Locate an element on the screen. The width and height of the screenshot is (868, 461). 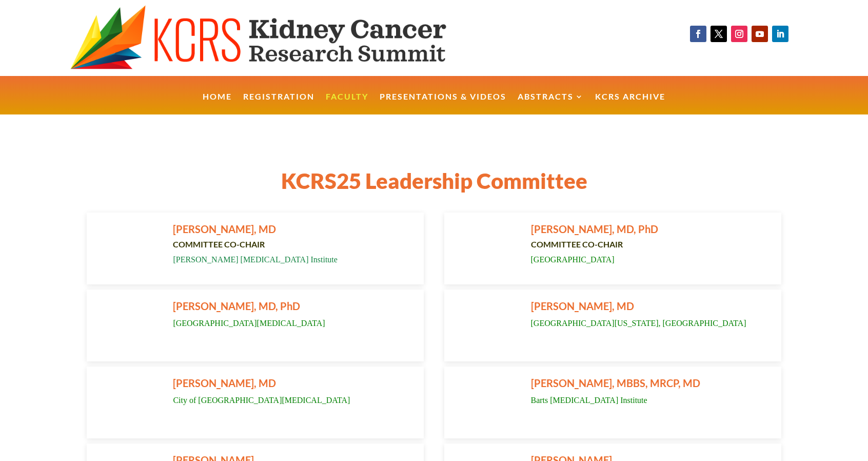
a: Home is located at coordinates (217, 103).